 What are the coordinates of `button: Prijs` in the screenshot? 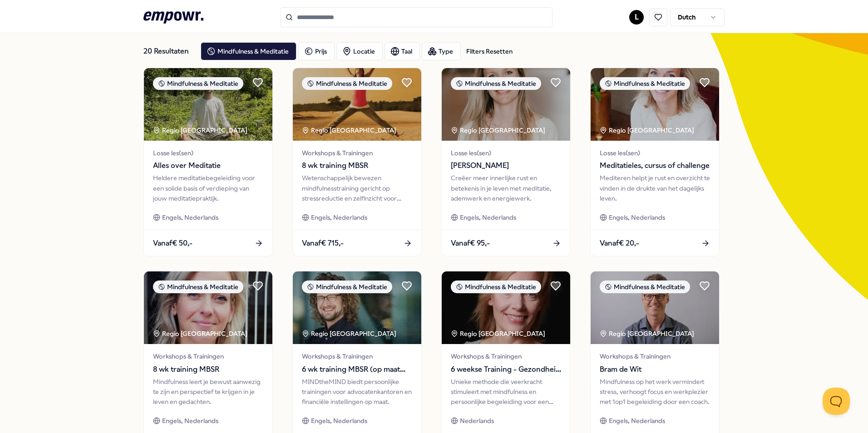 It's located at (317, 51).